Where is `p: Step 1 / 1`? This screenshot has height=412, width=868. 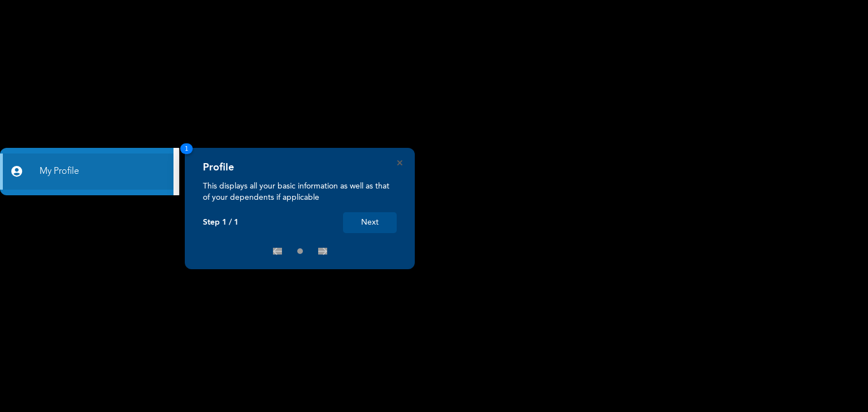 p: Step 1 / 1 is located at coordinates (220, 223).